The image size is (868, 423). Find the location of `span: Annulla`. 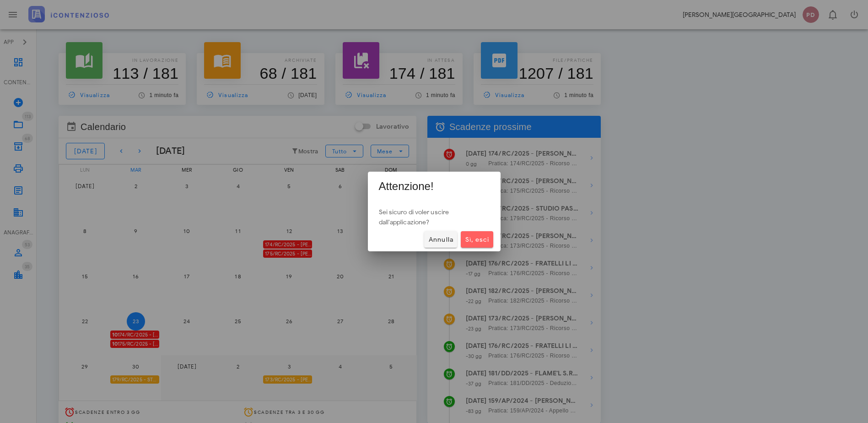

span: Annulla is located at coordinates (440, 239).